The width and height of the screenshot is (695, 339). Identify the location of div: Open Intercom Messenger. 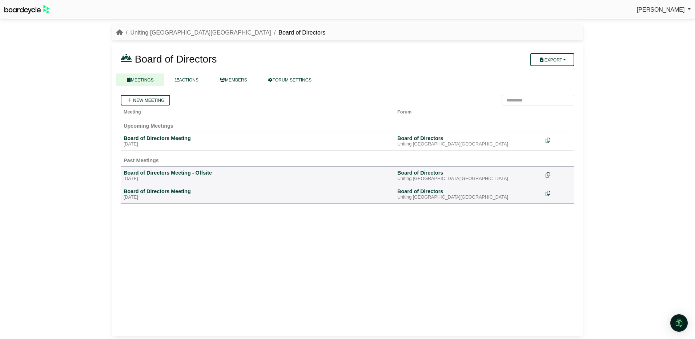
(679, 323).